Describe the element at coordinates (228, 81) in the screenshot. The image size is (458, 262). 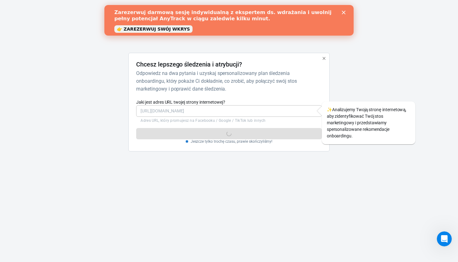
I see `h6: Odpowiedz na dwa pytania i uzyskaj spersonalizowany plan śledzenia onboardingu, który pokaże Ci d...` at that location.